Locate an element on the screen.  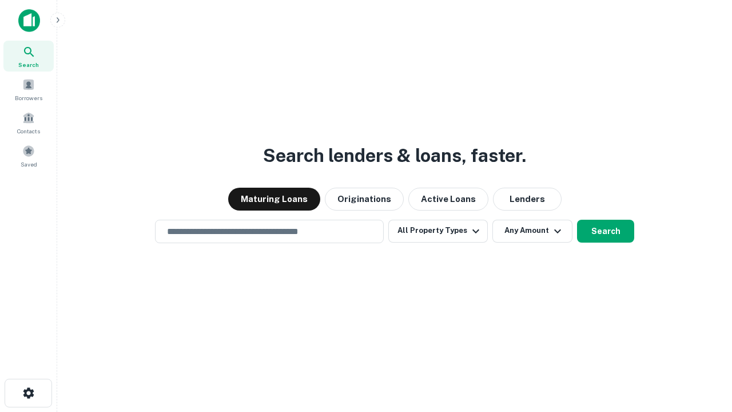
button: Any Amount is located at coordinates (532, 231).